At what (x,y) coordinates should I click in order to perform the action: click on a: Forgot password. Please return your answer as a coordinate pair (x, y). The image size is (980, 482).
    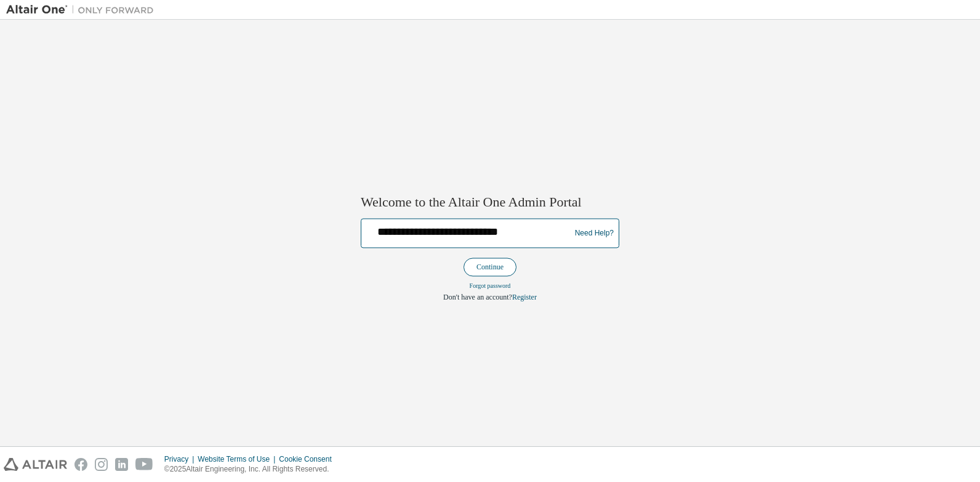
    Looking at the image, I should click on (490, 286).